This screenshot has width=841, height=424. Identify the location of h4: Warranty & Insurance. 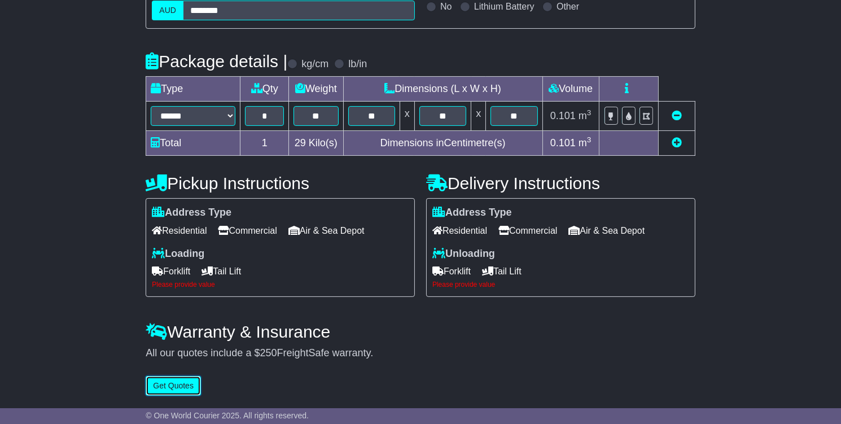
(420, 331).